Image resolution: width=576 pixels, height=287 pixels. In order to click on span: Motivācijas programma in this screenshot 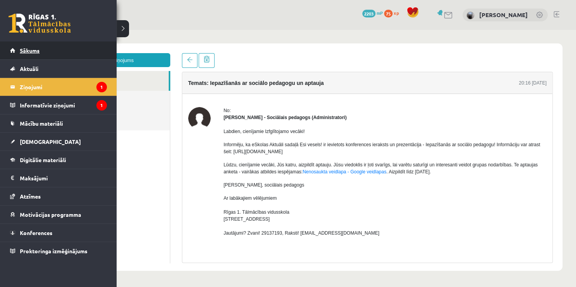, I will do `click(50, 215)`.